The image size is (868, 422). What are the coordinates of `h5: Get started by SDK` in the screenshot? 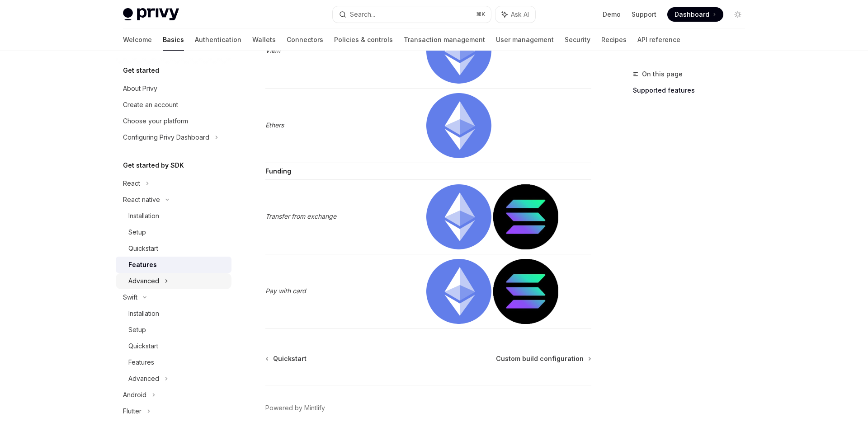 It's located at (154, 165).